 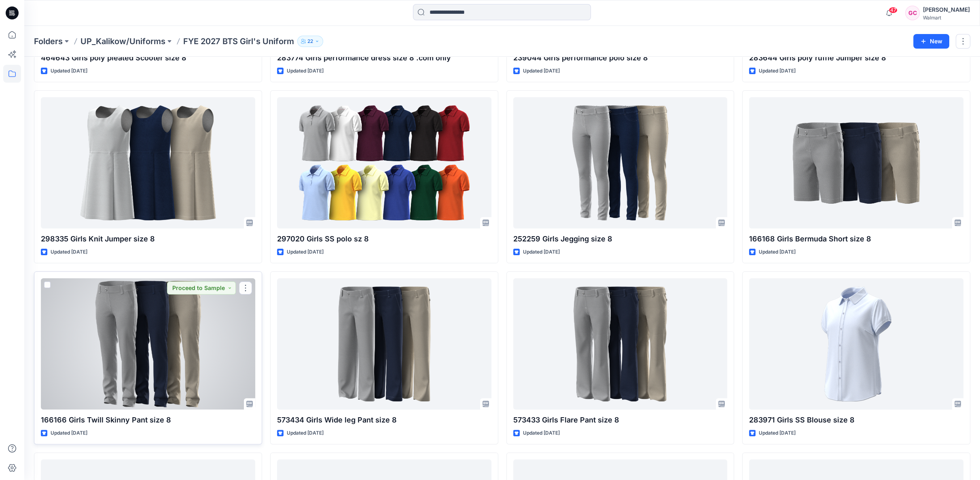 What do you see at coordinates (621, 419) in the screenshot?
I see `p: 573433 Girls Flare Pant size 8` at bounding box center [621, 419].